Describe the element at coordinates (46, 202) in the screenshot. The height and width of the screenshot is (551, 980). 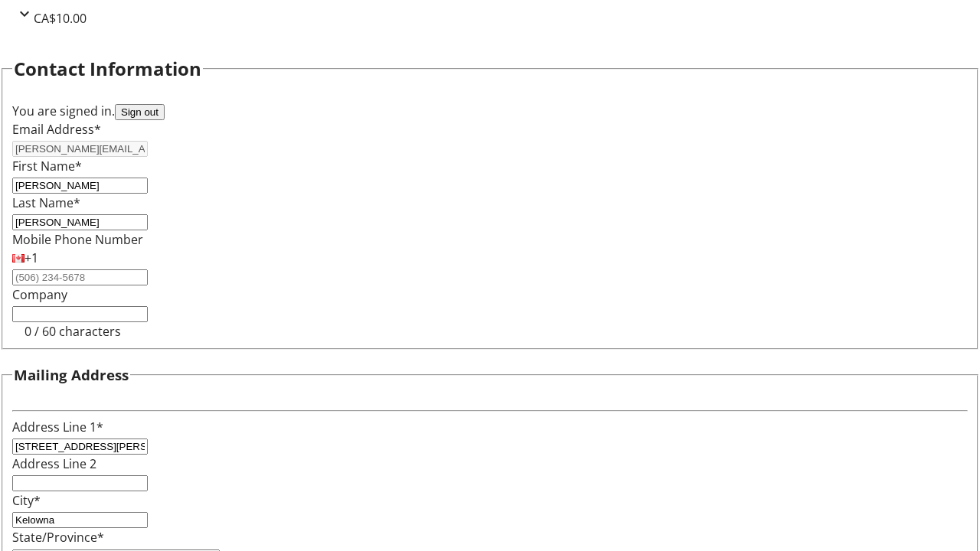
I see `label: Last Name*` at that location.